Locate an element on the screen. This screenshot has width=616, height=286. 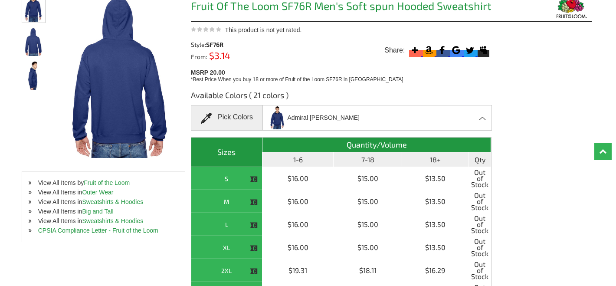
svg: Myspace is located at coordinates (483, 50).